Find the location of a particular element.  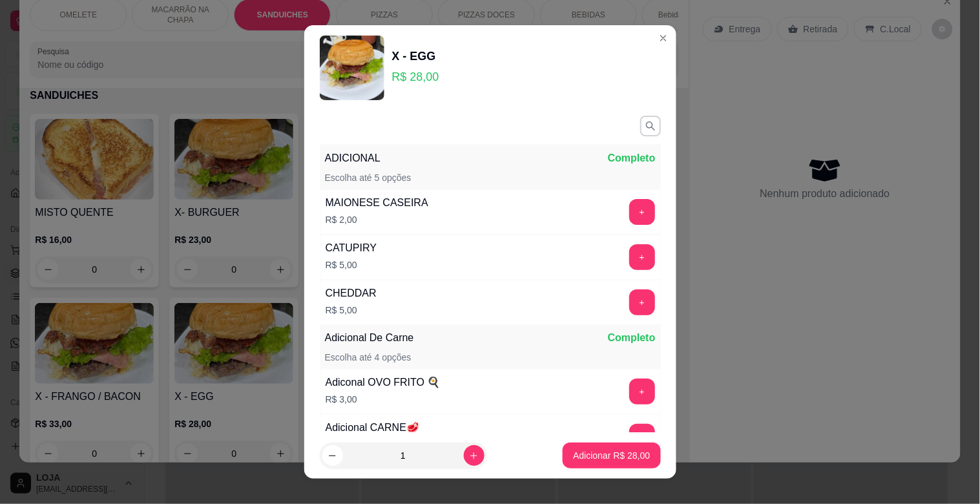

p: R$ 3,00 is located at coordinates (383, 399).